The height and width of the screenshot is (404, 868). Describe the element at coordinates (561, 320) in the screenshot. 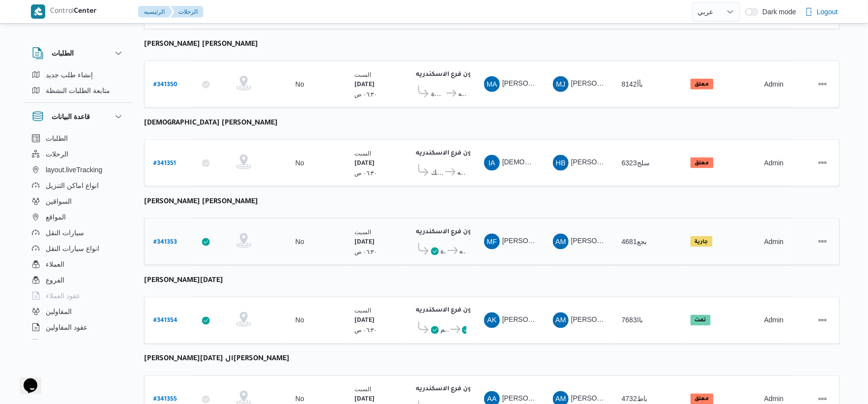

I see `div: Ahmad Muhammad Abadalaatai Aataallah Nasar Allah` at that location.